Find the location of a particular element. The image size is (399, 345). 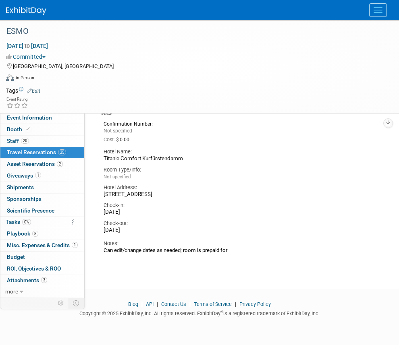

a: Asset Reservations2 is located at coordinates (42, 164).